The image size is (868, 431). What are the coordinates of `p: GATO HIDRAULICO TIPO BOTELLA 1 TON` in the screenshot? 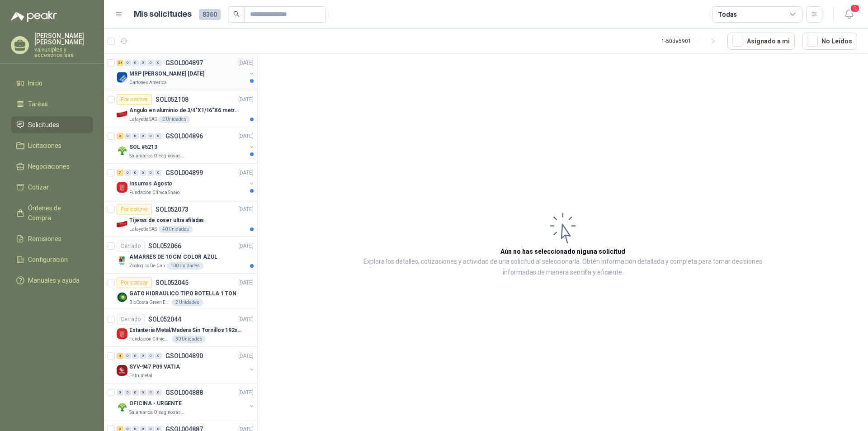 It's located at (183, 293).